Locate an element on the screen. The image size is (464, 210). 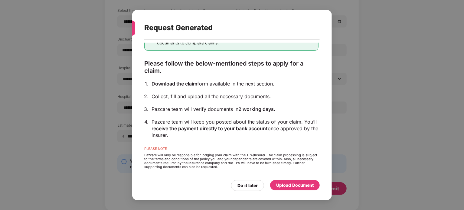
div: Pazcare team will verify documents in is located at coordinates (235, 109).